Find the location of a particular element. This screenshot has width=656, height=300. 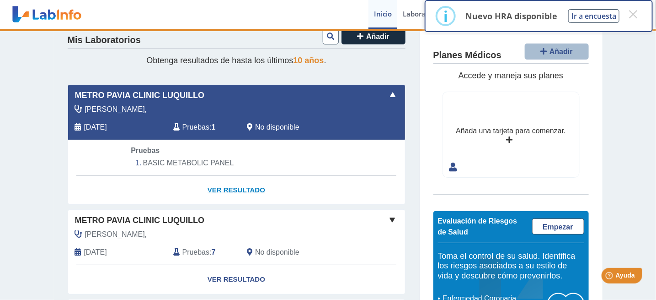

h5: Toma el control de su salud. Identifica los riesgos asociados a su estilo de vida y descubre cómo... is located at coordinates (511, 266).